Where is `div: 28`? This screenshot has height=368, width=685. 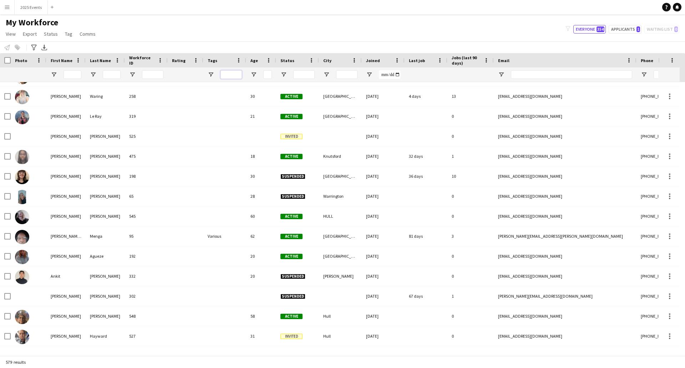
div: 28 is located at coordinates (261, 196).